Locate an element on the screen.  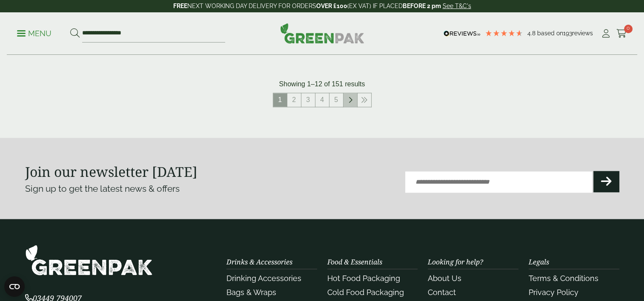
span: 1 is located at coordinates (280, 100).